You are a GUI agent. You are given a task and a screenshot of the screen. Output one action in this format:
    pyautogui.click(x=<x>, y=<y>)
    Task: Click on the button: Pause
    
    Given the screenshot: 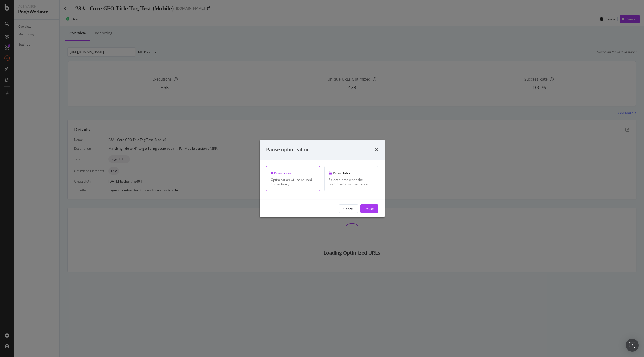 What is the action you would take?
    pyautogui.click(x=369, y=209)
    